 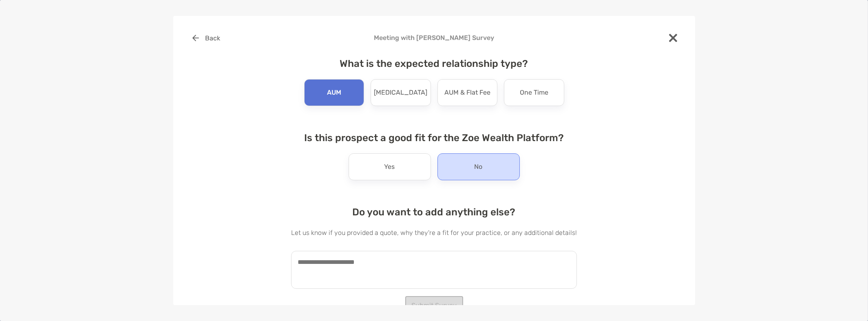 What do you see at coordinates (534, 93) in the screenshot?
I see `p: One Time` at bounding box center [534, 93].